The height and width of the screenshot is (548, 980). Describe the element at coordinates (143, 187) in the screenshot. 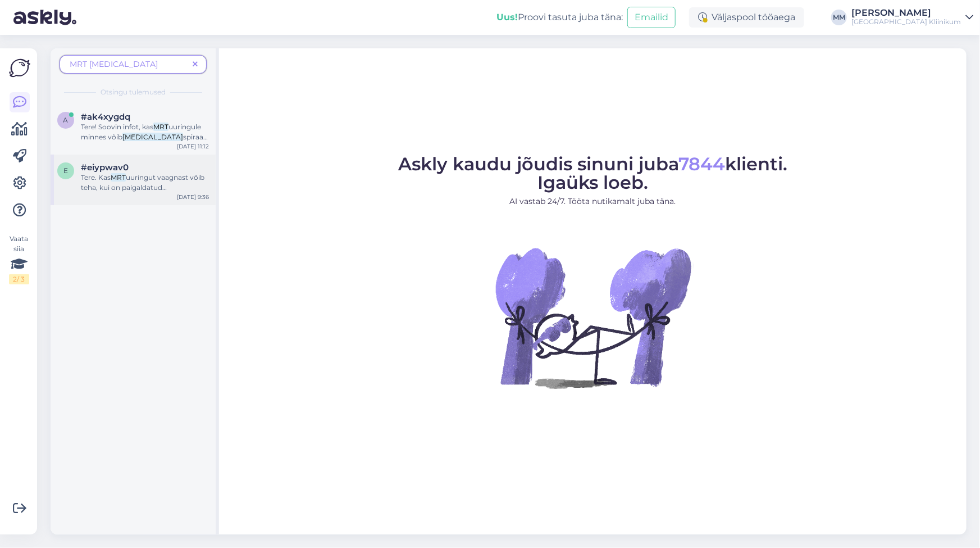

I see `span: uuringut vaagnast võib teha, kui on paigaldatud hormoonspiraal (` at that location.